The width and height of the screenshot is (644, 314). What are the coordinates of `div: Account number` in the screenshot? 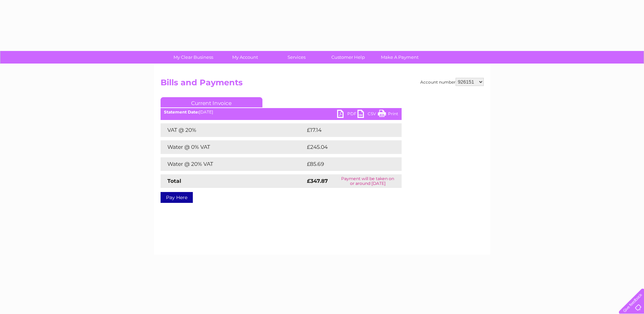 It's located at (452, 82).